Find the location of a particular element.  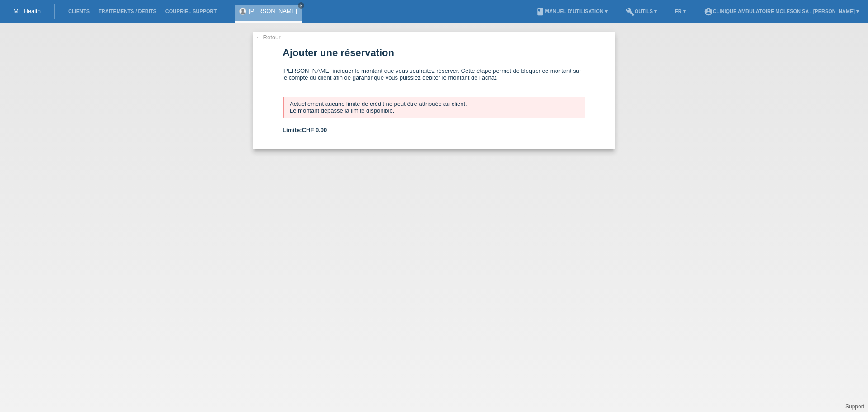

span: CHF 0.00 is located at coordinates (315, 130).